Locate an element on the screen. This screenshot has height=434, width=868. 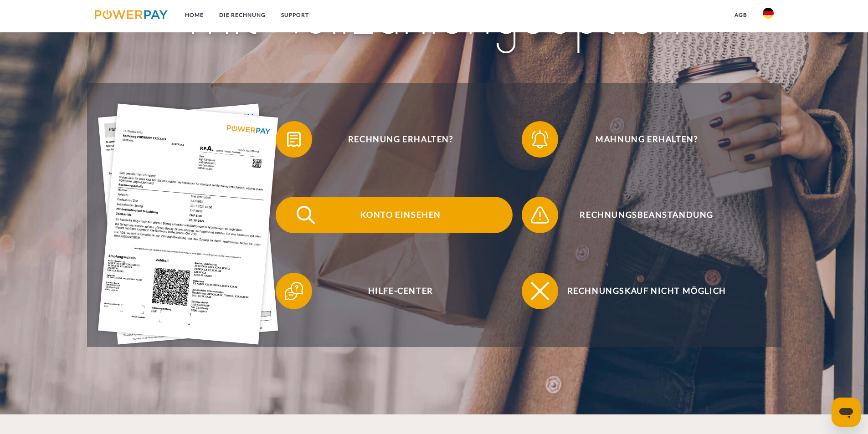
a: Rechnung erhalten? is located at coordinates (394, 139).